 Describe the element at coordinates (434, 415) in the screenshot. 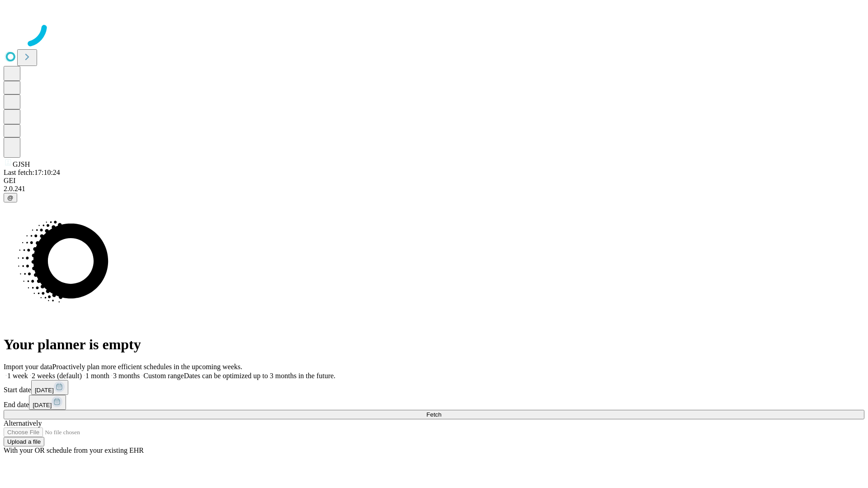

I see `span: Fetch` at that location.